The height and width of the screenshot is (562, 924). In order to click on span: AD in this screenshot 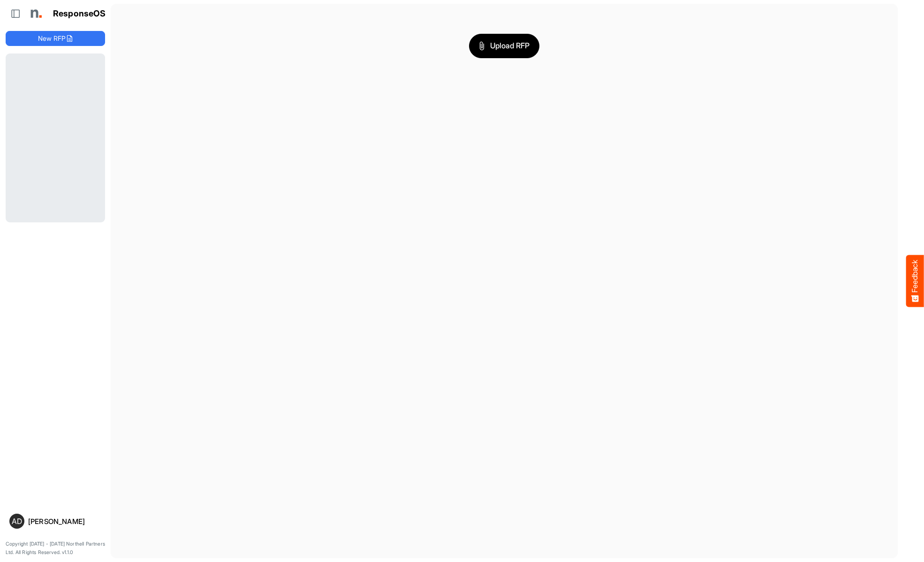, I will do `click(17, 522)`.